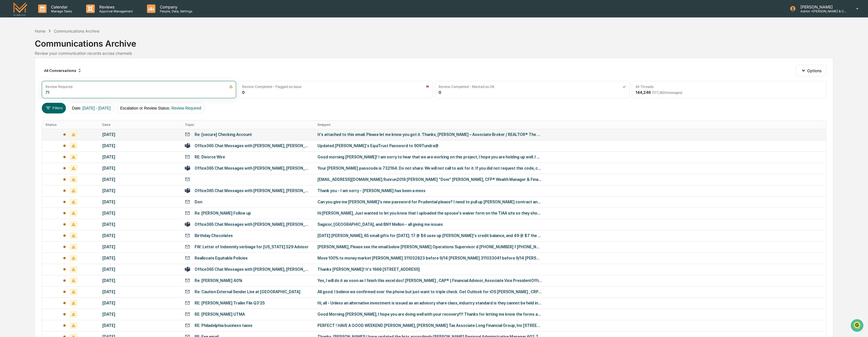 Image resolution: width=868 pixels, height=337 pixels. What do you see at coordinates (659, 92) in the screenshot?
I see `div: 144,246` at bounding box center [659, 92].